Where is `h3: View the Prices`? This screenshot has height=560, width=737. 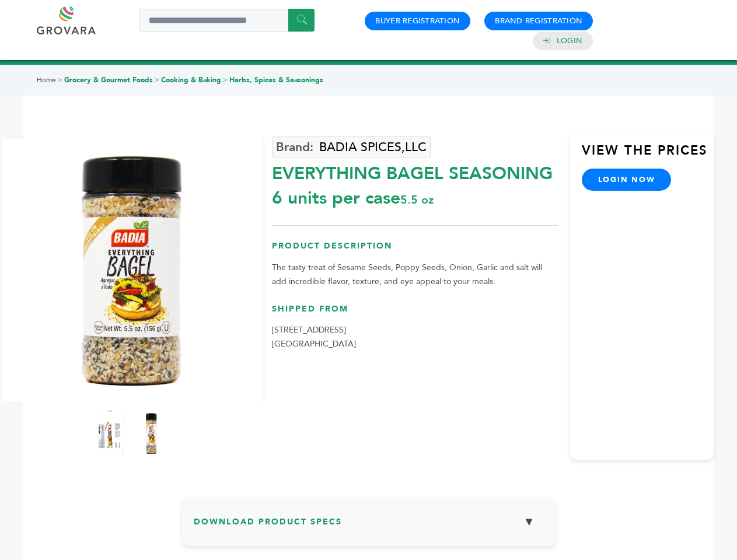 h3: View the Prices is located at coordinates (648, 155).